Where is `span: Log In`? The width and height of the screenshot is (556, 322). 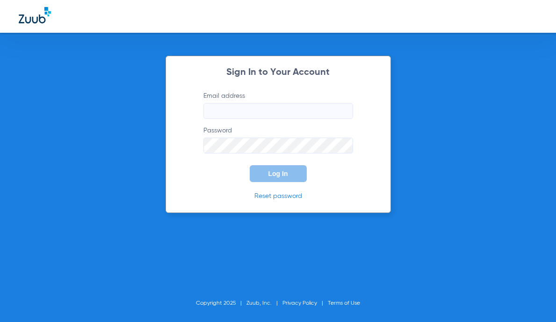 span: Log In is located at coordinates (278, 173).